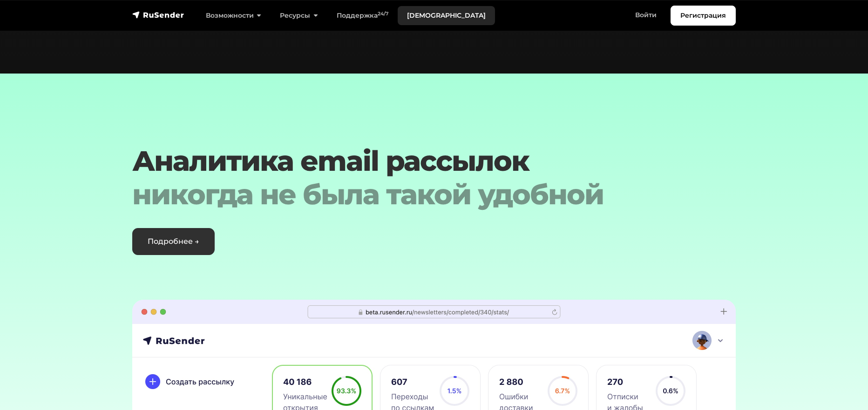  Describe the element at coordinates (382, 14) in the screenshot. I see `sup: 24/7` at that location.